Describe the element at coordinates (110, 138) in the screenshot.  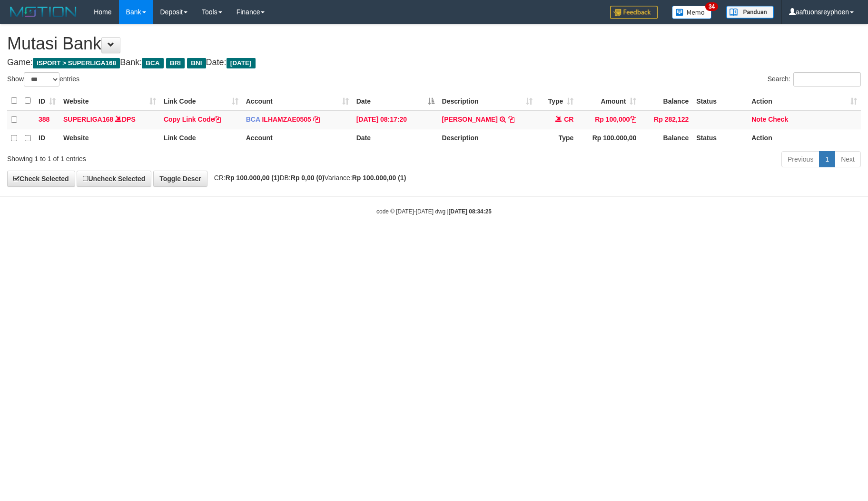
I see `th: Website` at that location.